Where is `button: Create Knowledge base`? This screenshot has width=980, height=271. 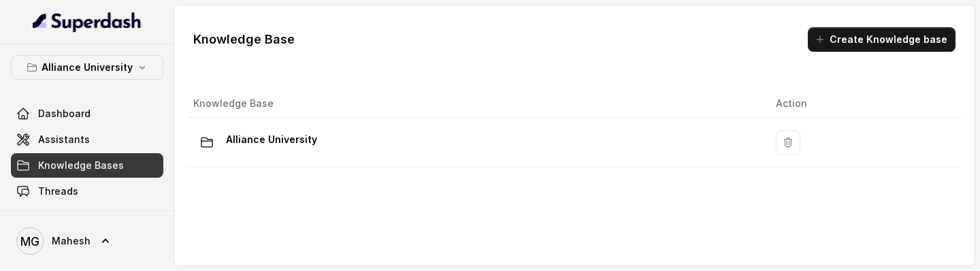 button: Create Knowledge base is located at coordinates (882, 40).